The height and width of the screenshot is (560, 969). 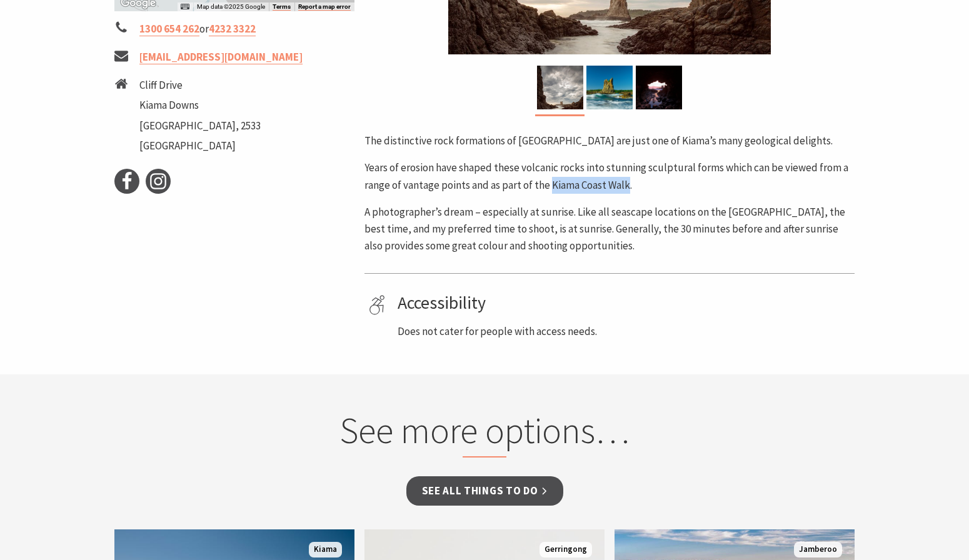 I want to click on p: Years of erosion have shaped these volcanic rocks into stunning sculptural forms which can be vie..., so click(x=610, y=176).